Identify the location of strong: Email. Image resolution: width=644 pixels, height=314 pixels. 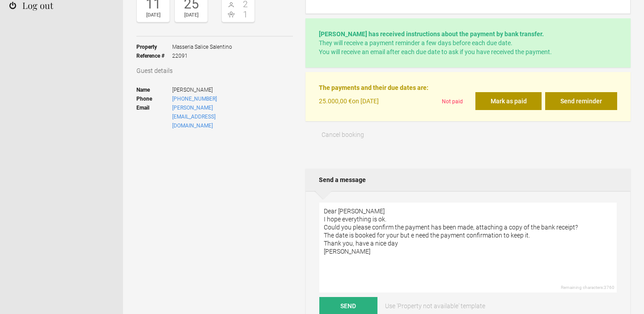
(154, 117).